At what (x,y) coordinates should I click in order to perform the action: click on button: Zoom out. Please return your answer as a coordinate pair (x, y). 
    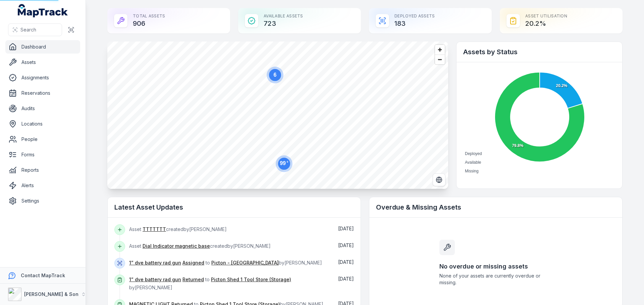
    Looking at the image, I should click on (440, 59).